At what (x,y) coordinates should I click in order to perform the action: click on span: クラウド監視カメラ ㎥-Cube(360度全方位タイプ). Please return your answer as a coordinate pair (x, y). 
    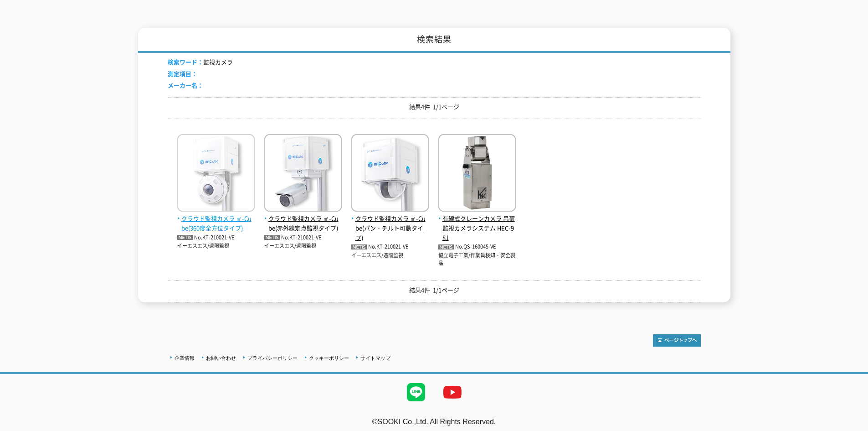
    Looking at the image, I should click on (216, 223).